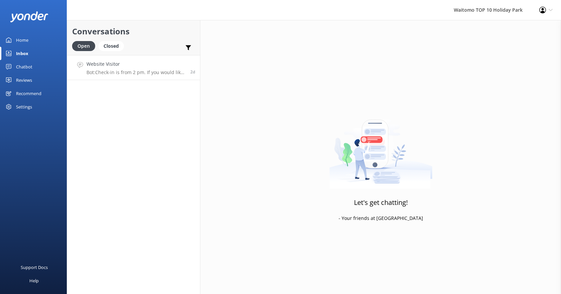 Image resolution: width=561 pixels, height=294 pixels. Describe the element at coordinates (381, 147) in the screenshot. I see `img: artwork of a man stealing a conversation from at giant smartphone` at that location.